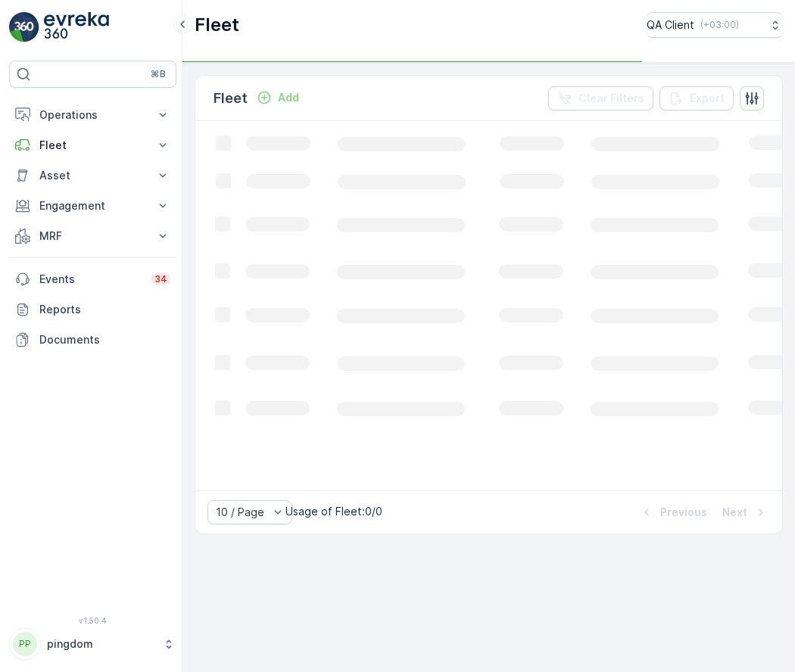 Image resolution: width=795 pixels, height=672 pixels. What do you see at coordinates (92, 339) in the screenshot?
I see `a: Documents` at bounding box center [92, 339].